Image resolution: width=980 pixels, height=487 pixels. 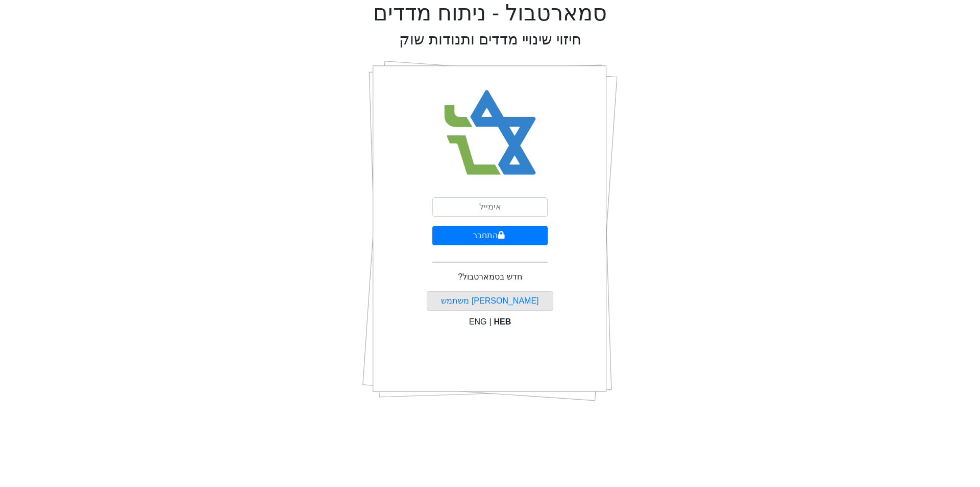 What do you see at coordinates (490, 133) in the screenshot?
I see `img: Smart Bull` at bounding box center [490, 133].